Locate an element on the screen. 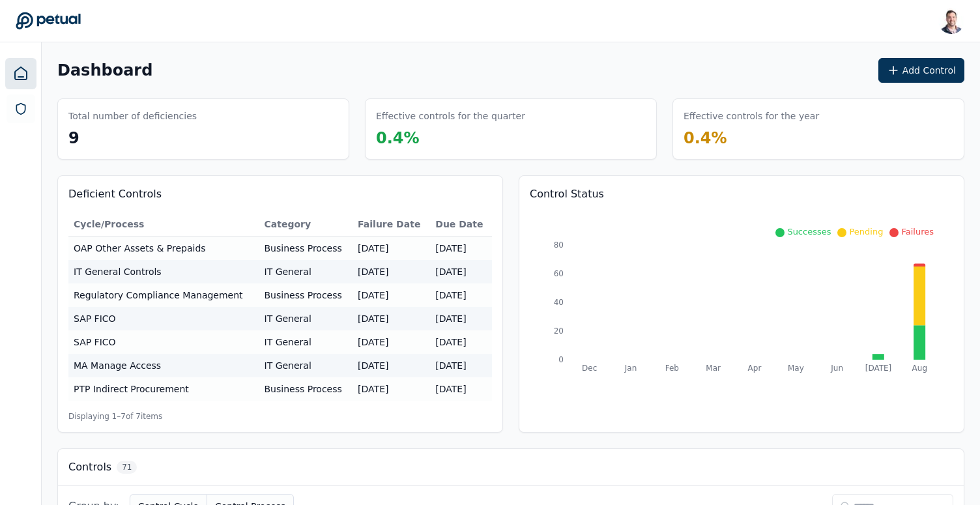 The image size is (980, 505). h3: Control Status is located at coordinates (742, 194).